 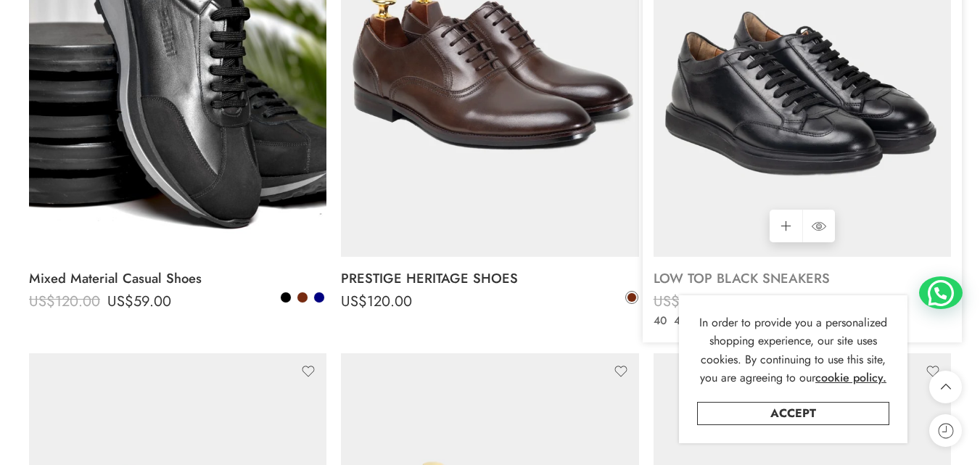 I want to click on a: cookie policy., so click(x=851, y=378).